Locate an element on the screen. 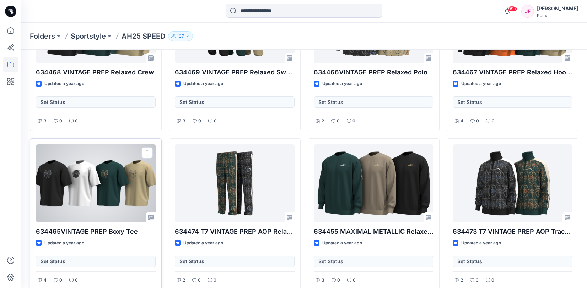 The width and height of the screenshot is (587, 288). p: 634473 T7 VINTAGE PREP AOP Track Jacket PT is located at coordinates (512, 232).